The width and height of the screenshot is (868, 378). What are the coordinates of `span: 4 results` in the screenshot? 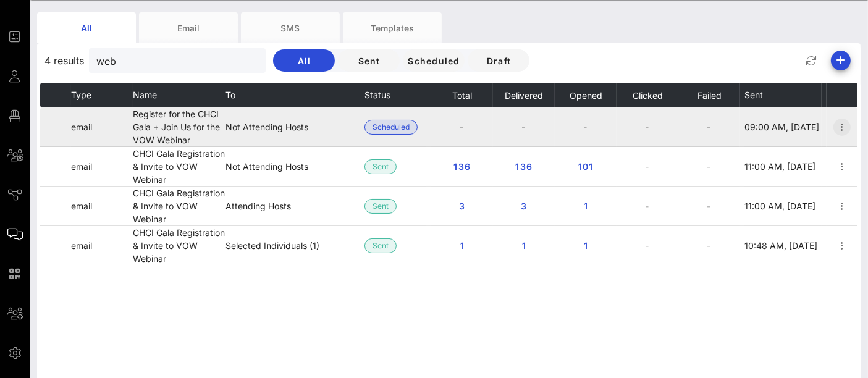 It's located at (64, 61).